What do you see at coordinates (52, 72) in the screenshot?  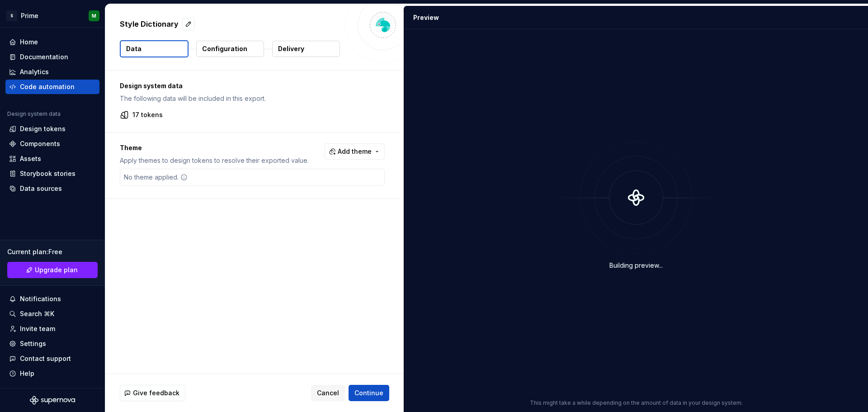 I see `a: Analytics` at bounding box center [52, 72].